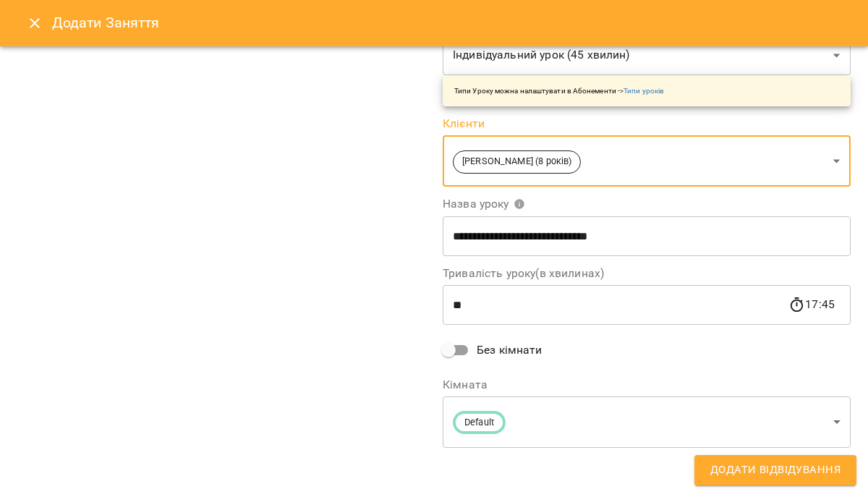 Image resolution: width=868 pixels, height=497 pixels. I want to click on span: Назва уроку, so click(484, 204).